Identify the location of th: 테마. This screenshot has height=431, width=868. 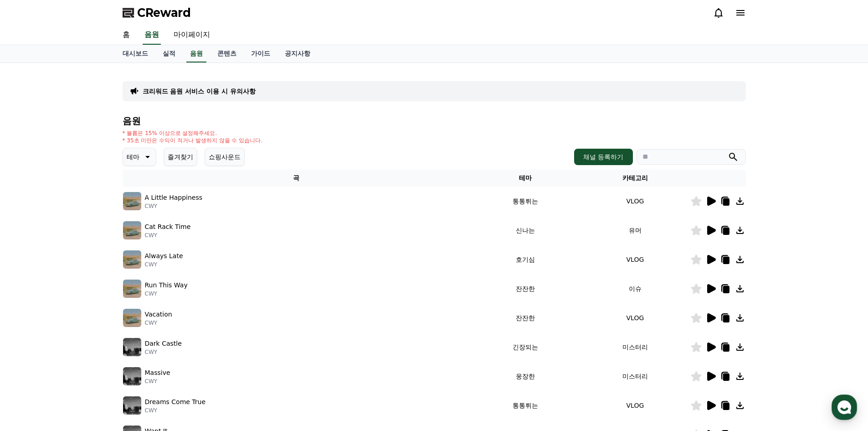
(525, 178).